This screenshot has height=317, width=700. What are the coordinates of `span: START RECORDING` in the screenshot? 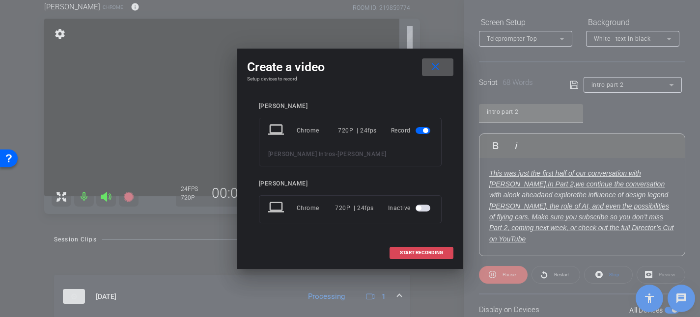 It's located at (421, 253).